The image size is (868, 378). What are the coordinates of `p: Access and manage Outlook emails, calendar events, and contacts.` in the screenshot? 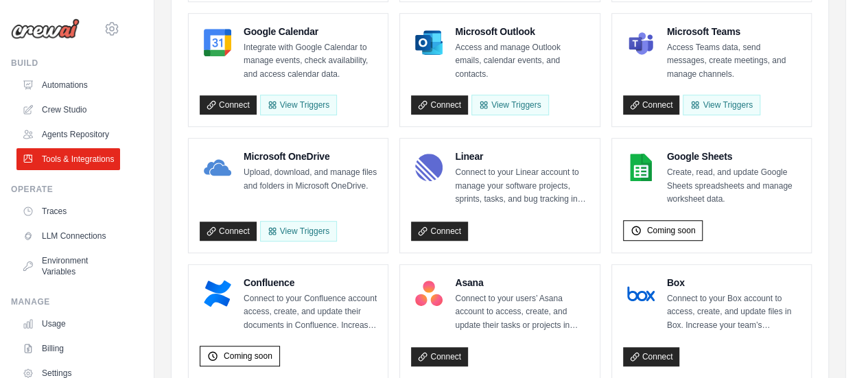 It's located at (522, 61).